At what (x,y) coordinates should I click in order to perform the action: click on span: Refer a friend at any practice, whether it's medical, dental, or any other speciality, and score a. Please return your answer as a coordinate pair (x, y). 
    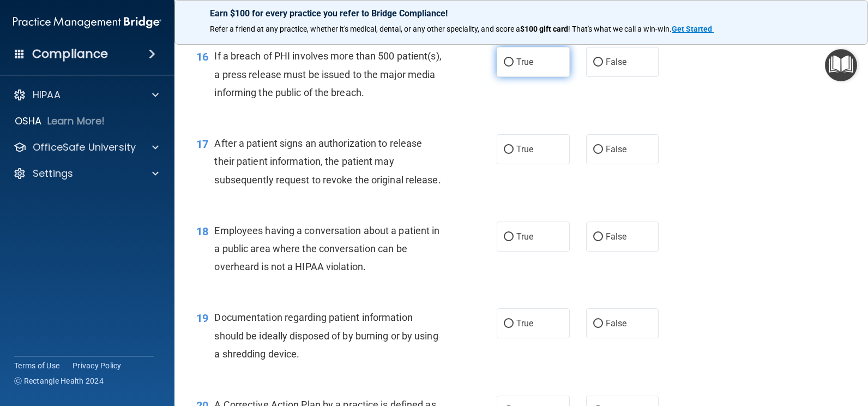
    Looking at the image, I should click on (365, 29).